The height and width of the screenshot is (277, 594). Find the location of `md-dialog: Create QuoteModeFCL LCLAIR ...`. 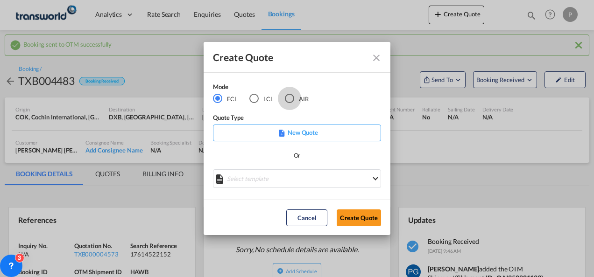

md-dialog: Create QuoteModeFCL LCLAIR ... is located at coordinates (297, 139).